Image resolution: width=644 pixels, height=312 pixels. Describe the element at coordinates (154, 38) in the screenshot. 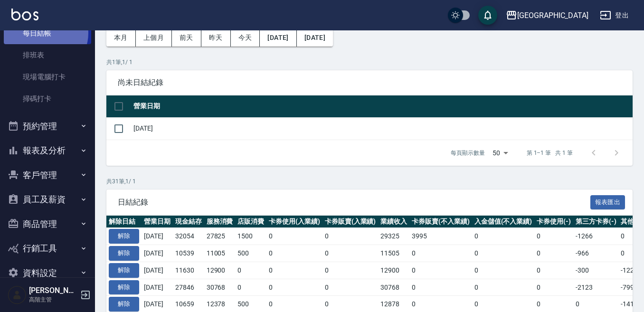

I see `button: 上個月` at that location.